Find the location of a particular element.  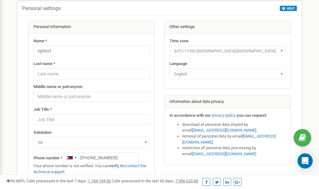

input: Middle name or patronymic is located at coordinates (92, 97).